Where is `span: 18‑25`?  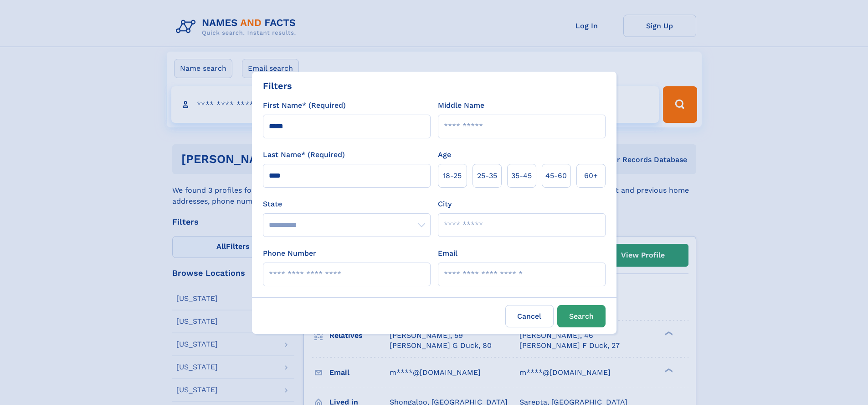
span: 18‑25 is located at coordinates (452, 175).